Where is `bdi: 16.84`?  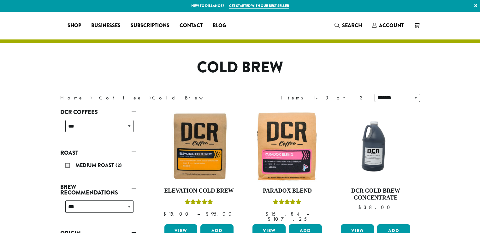 bdi: 16.84 is located at coordinates (283, 214).